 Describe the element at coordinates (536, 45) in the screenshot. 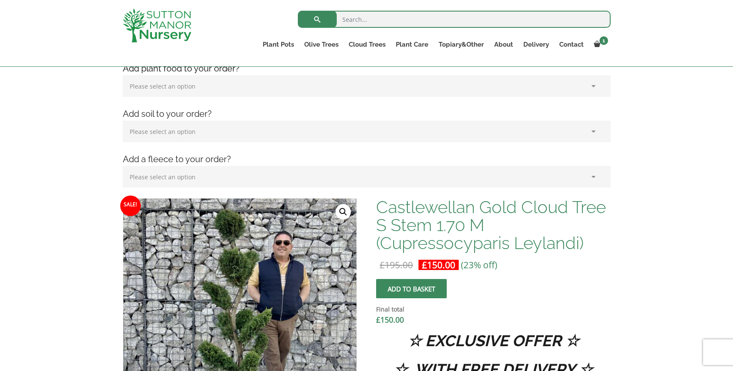

I see `a: Delivery` at that location.